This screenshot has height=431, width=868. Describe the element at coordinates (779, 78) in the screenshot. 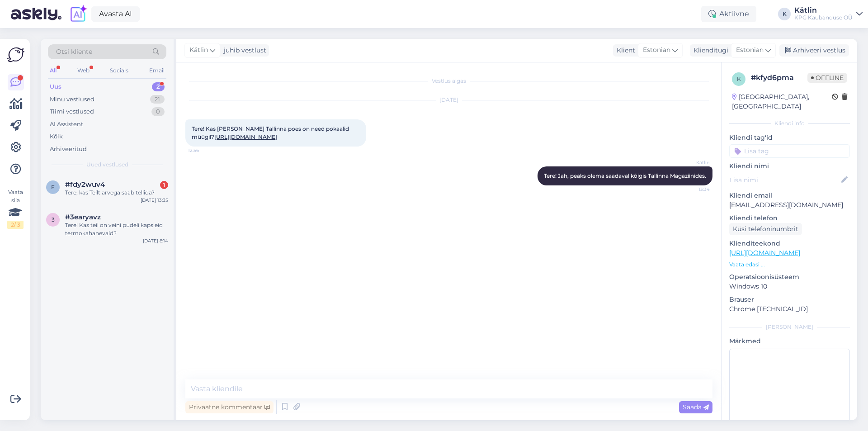

I see `div: # kfyd6pma` at that location.